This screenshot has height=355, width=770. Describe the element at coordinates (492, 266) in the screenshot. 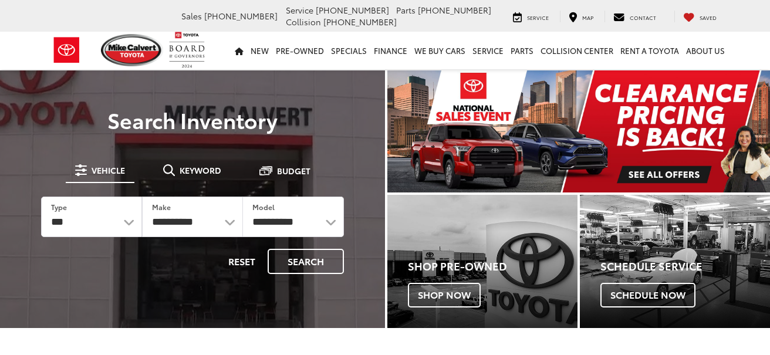

I see `h4: Shop Pre-Owned` at that location.